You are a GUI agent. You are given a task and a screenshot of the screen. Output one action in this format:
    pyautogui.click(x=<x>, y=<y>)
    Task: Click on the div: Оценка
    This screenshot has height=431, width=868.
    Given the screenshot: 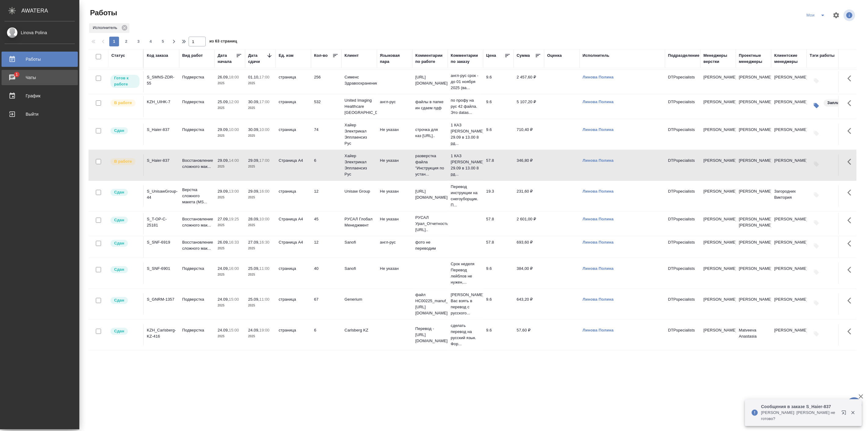 What is the action you would take?
    pyautogui.click(x=555, y=56)
    